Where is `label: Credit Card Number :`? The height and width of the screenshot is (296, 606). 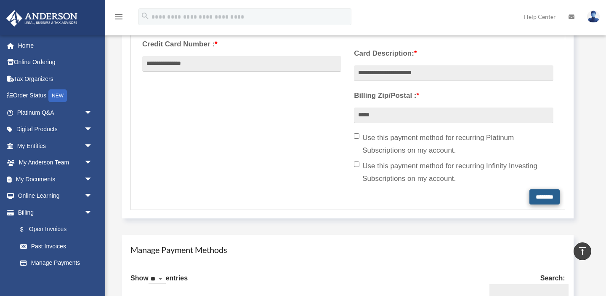 label: Credit Card Number : is located at coordinates (242, 44).